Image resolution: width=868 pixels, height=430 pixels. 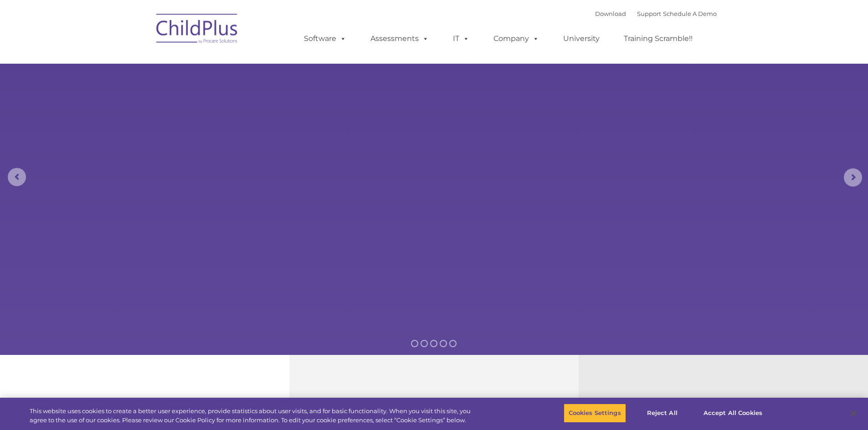 I want to click on a: University, so click(x=582, y=39).